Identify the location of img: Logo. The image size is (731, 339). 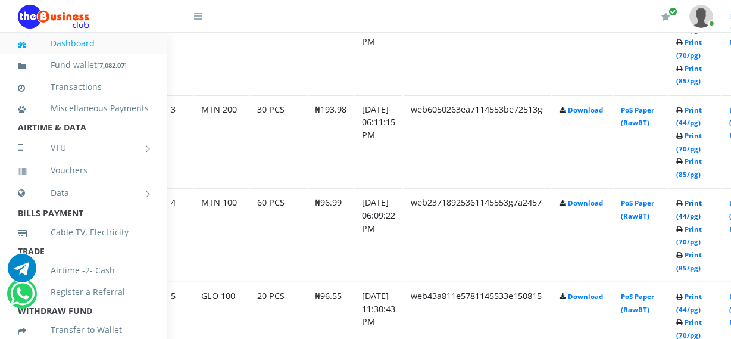
(54, 17).